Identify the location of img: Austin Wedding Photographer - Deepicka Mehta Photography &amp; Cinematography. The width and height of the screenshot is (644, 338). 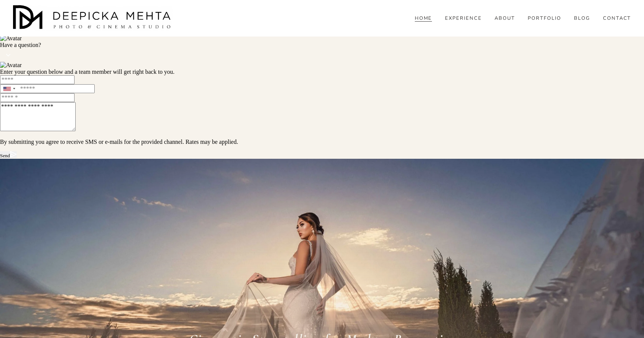
(93, 18).